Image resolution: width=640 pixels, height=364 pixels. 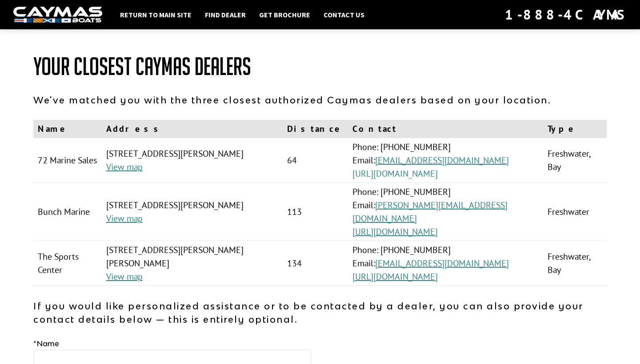 What do you see at coordinates (315, 263) in the screenshot?
I see `td: 134` at bounding box center [315, 263].